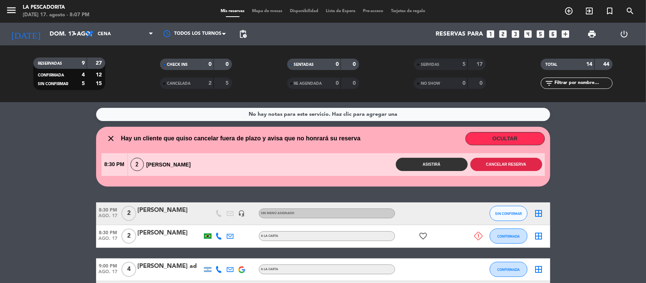 The image size is (646, 283). I want to click on i: turned_in_not, so click(609, 11).